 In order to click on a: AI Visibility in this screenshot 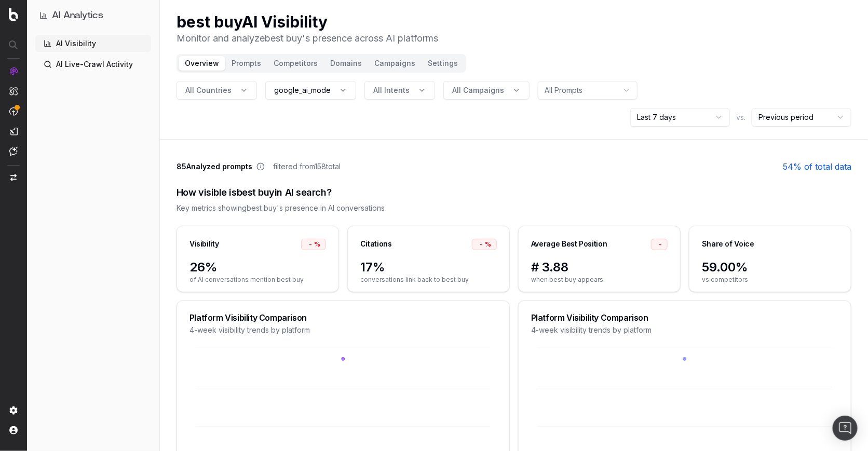, I will do `click(93, 43)`.